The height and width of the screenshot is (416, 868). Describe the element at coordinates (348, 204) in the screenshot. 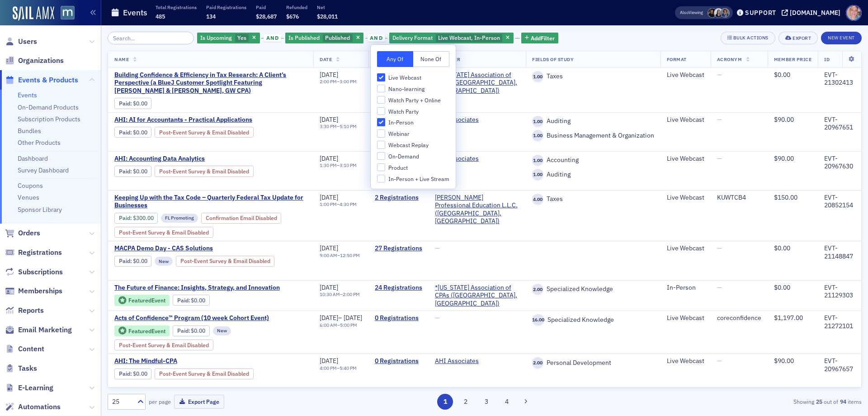

I see `time: 4:30 PM` at that location.